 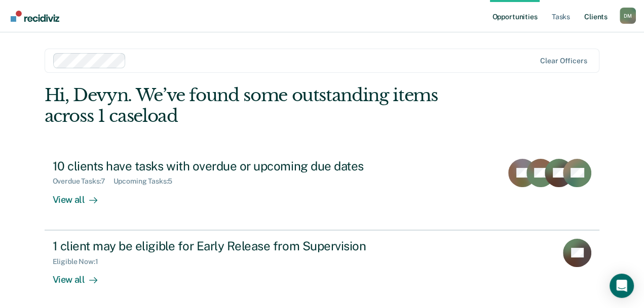 I want to click on div: Overdue Tasks : 7, so click(x=83, y=181).